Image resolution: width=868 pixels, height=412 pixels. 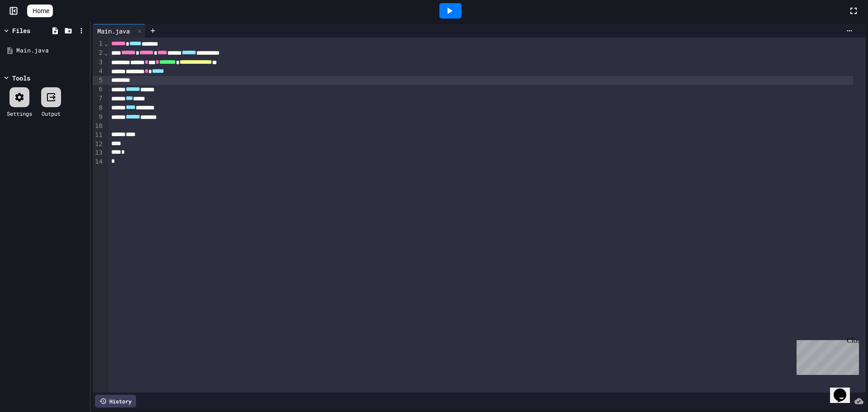 What do you see at coordinates (98, 144) in the screenshot?
I see `div: 12` at bounding box center [98, 144].